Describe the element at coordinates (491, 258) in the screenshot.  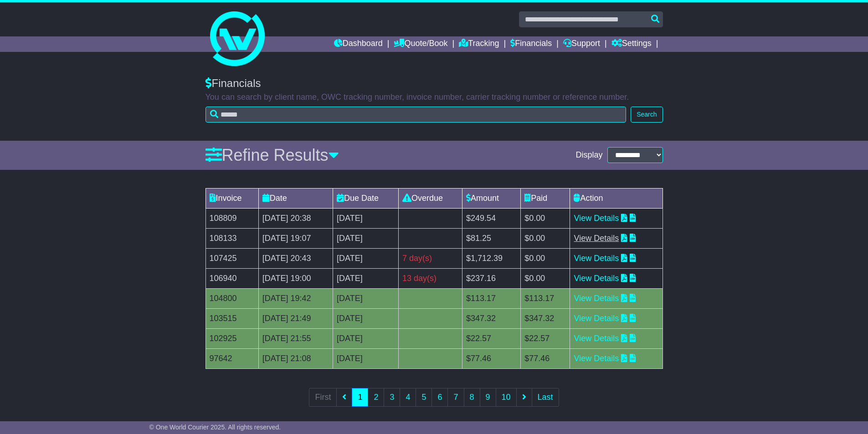
I see `td: $1,712.39` at that location.